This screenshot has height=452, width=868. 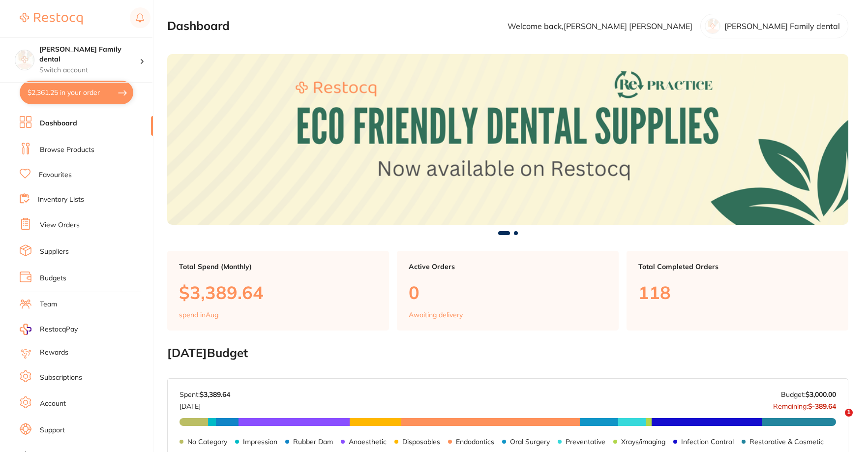 I want to click on p: Active Orders, so click(x=508, y=266).